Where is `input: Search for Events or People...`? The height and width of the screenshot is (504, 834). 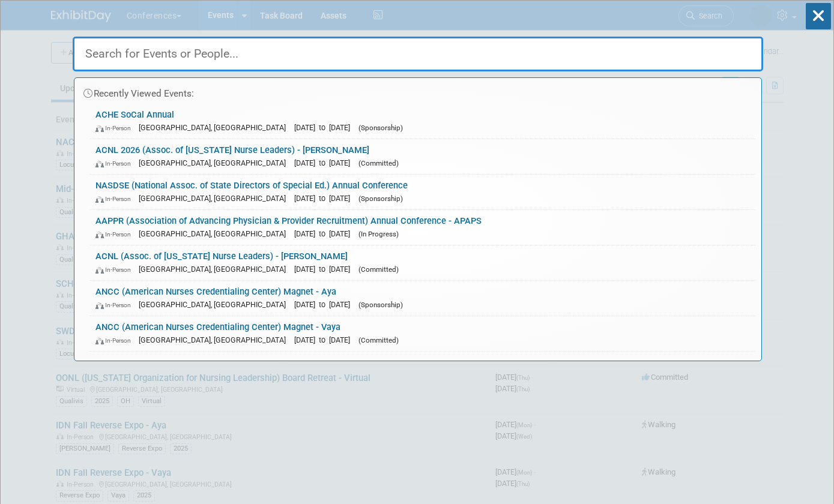
input: Search for Events or People... is located at coordinates (417, 54).